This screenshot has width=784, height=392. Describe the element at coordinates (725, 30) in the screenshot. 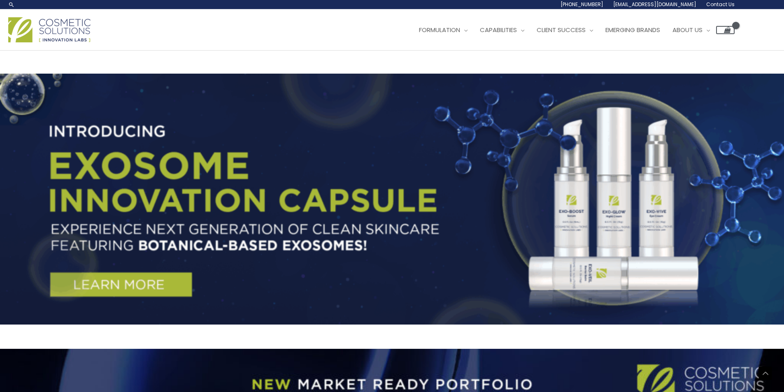

I see `a: View Shopping Cart, empty` at that location.